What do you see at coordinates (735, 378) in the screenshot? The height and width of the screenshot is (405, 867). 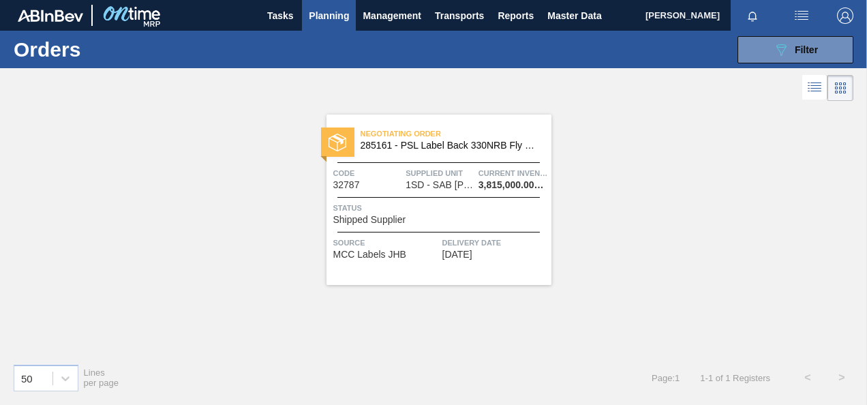 I see `span: 1 - 1 of 1 Registers` at bounding box center [735, 378].